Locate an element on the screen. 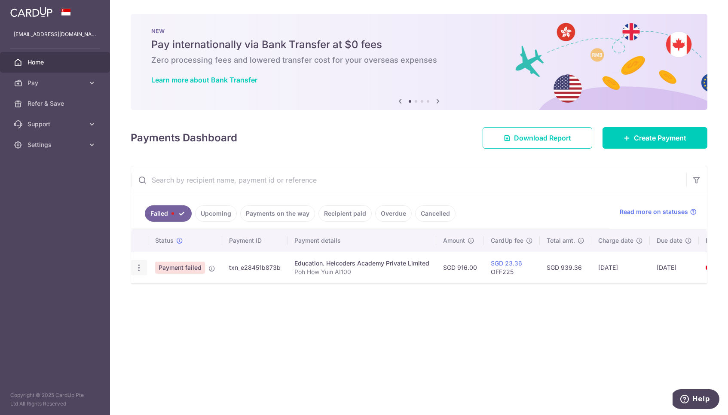 The width and height of the screenshot is (728, 415). a: Download Report is located at coordinates (537, 138).